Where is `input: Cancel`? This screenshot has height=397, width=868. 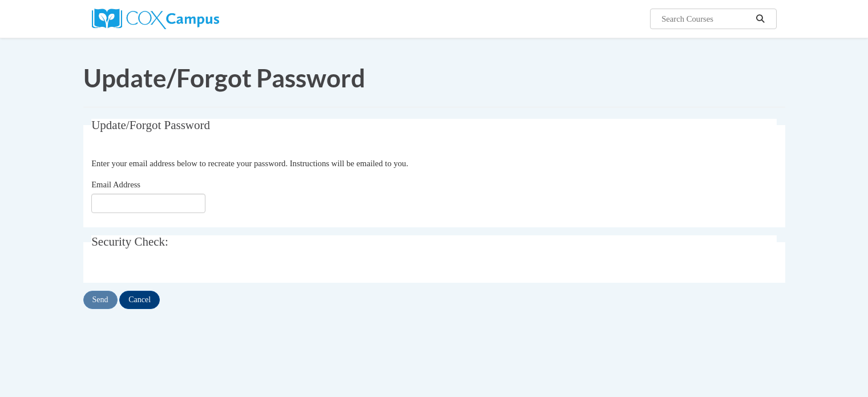
input: Cancel is located at coordinates (139, 300).